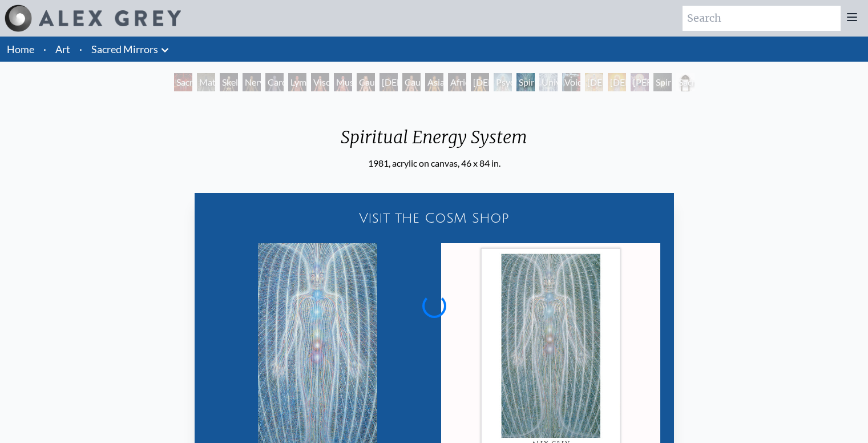 The height and width of the screenshot is (443, 868). Describe the element at coordinates (343, 82) in the screenshot. I see `div: Muscle System` at that location.